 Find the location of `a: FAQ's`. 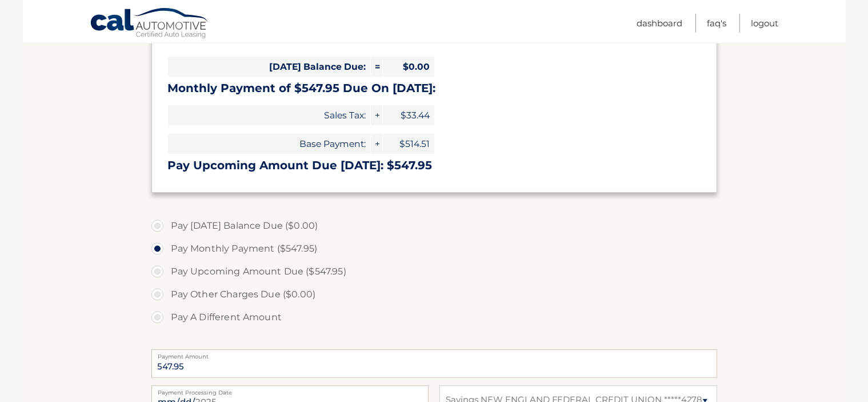

a: FAQ's is located at coordinates (717, 23).